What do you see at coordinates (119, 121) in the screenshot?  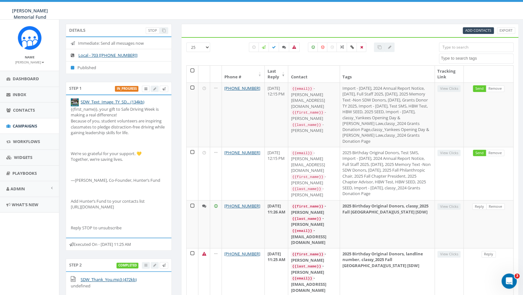 I see `p: {{first_name}}, your gift to Safe Driving Week is making a real difference! Because of you, stude...` at bounding box center [119, 121].